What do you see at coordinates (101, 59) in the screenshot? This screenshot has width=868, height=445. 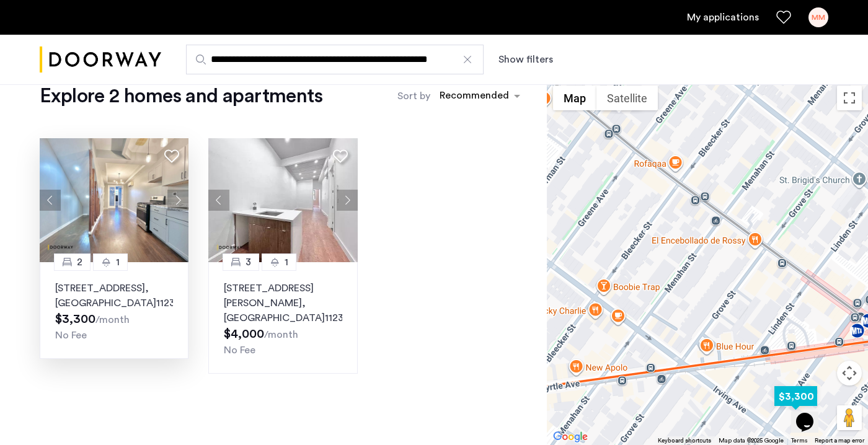 I see `img: logo` at bounding box center [101, 59].